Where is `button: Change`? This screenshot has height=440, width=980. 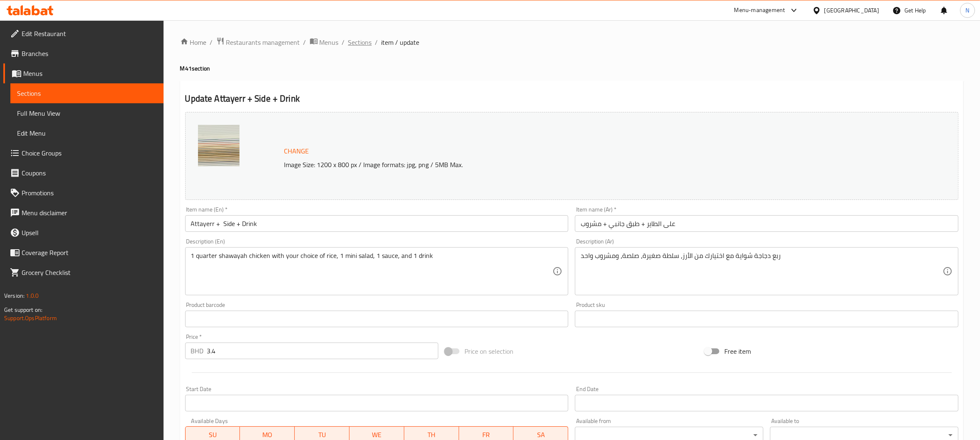 button: Change is located at coordinates (297, 151).